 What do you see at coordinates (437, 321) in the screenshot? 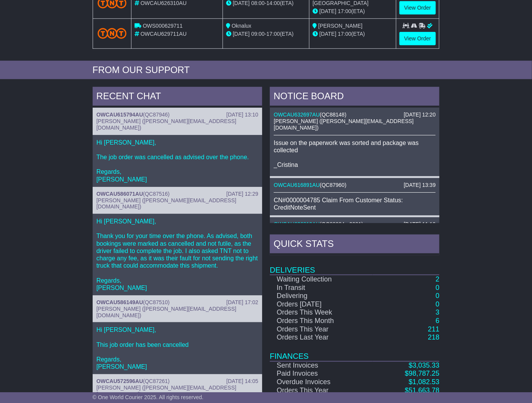
I see `a: 6` at bounding box center [437, 321].